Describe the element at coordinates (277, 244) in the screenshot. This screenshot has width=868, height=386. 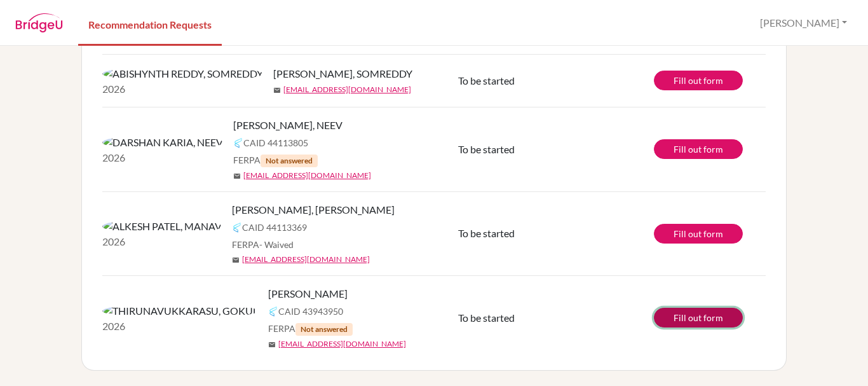
I see `span: - Waived` at that location.